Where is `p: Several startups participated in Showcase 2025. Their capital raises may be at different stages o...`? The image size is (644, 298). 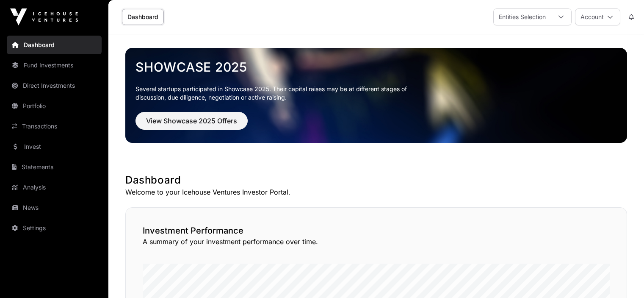 p: Several startups participated in Showcase 2025. Their capital raises may be at different stages o... is located at coordinates (278, 93).